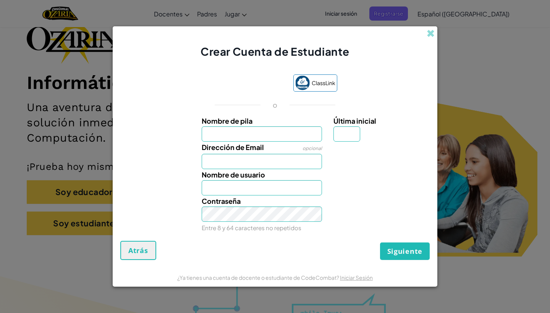  What do you see at coordinates (227, 121) in the screenshot?
I see `span: Nombre de pila` at bounding box center [227, 121].